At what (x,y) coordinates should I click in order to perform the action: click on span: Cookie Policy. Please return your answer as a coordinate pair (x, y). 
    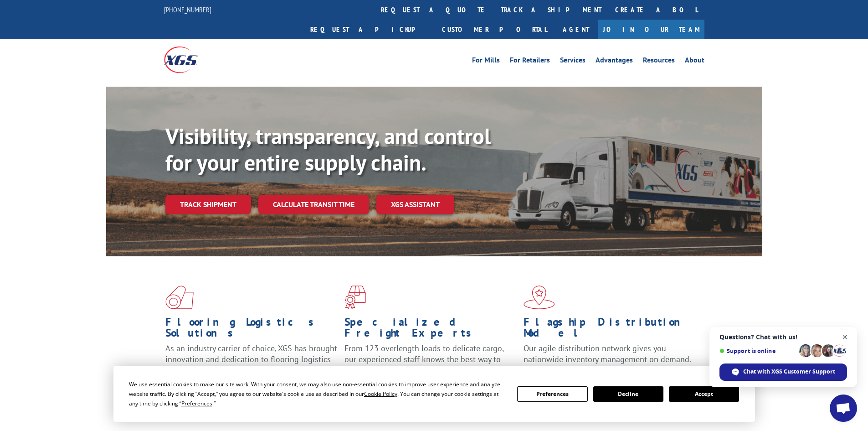
    Looking at the image, I should click on (381, 394).